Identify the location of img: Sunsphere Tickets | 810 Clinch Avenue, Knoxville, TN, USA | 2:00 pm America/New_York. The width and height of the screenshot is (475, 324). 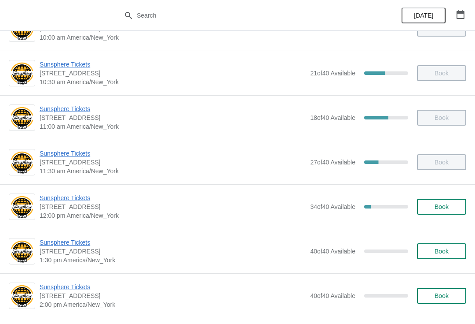
(22, 295).